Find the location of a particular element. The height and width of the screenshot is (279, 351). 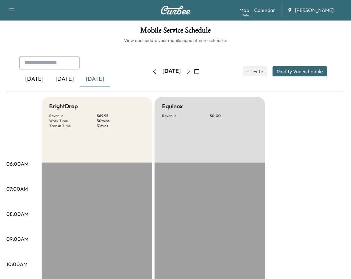

p: 50 mins is located at coordinates (121, 121).